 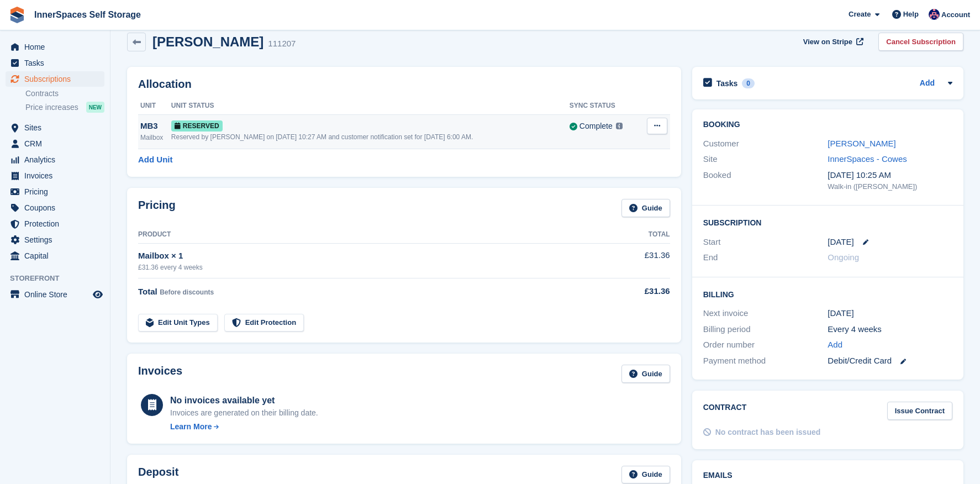 What do you see at coordinates (87, 15) in the screenshot?
I see `a: InnerSpaces Self Storage` at bounding box center [87, 15].